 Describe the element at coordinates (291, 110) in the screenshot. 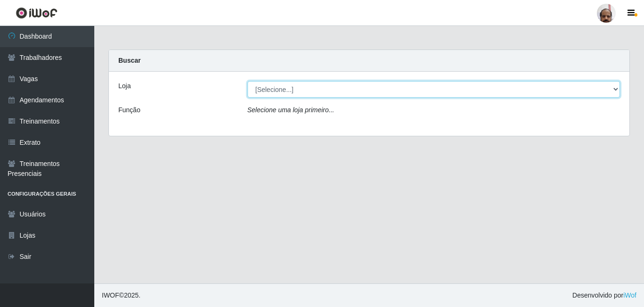

I see `i: Selecione uma loja primeiro...` at that location.